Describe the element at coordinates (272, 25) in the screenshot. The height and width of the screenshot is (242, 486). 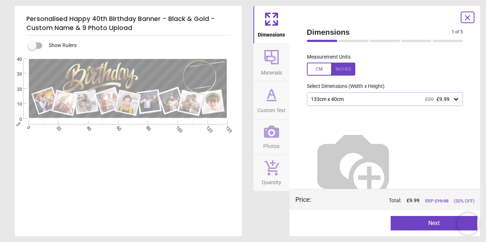
I see `button: Dimensions` at that location.